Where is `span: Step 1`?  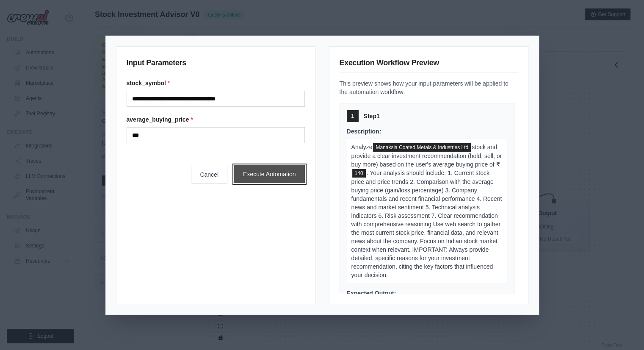
span: Step 1 is located at coordinates (372, 116).